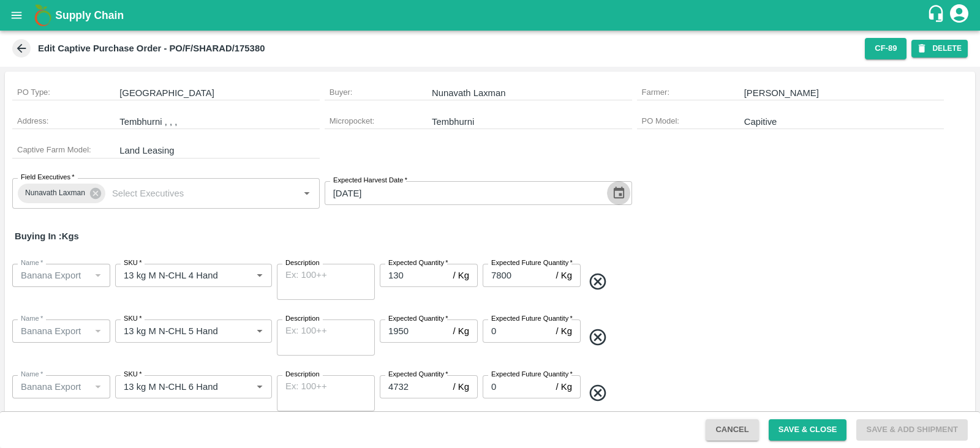  What do you see at coordinates (378, 93) in the screenshot?
I see `h6: Buyer :` at bounding box center [378, 93].